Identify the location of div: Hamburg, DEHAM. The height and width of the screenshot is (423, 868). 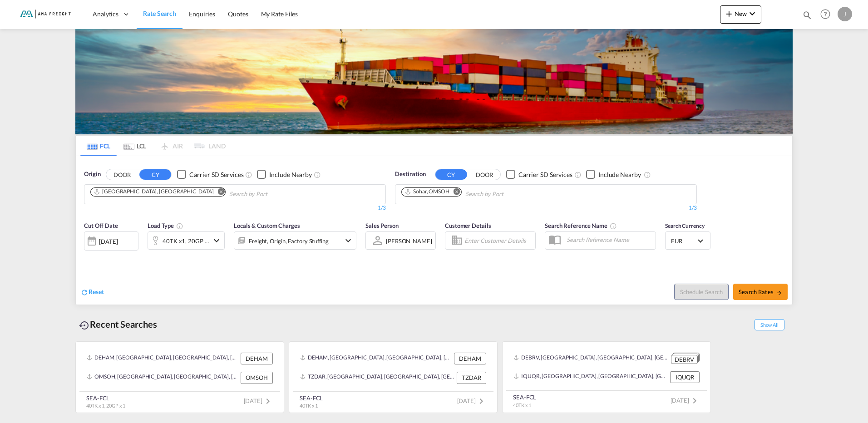
(154, 192).